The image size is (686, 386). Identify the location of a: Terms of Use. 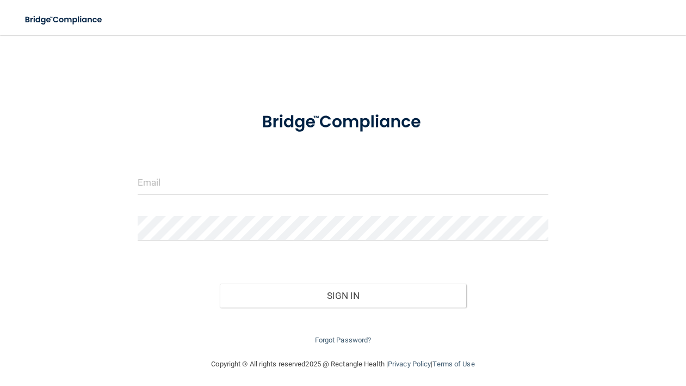
(453, 364).